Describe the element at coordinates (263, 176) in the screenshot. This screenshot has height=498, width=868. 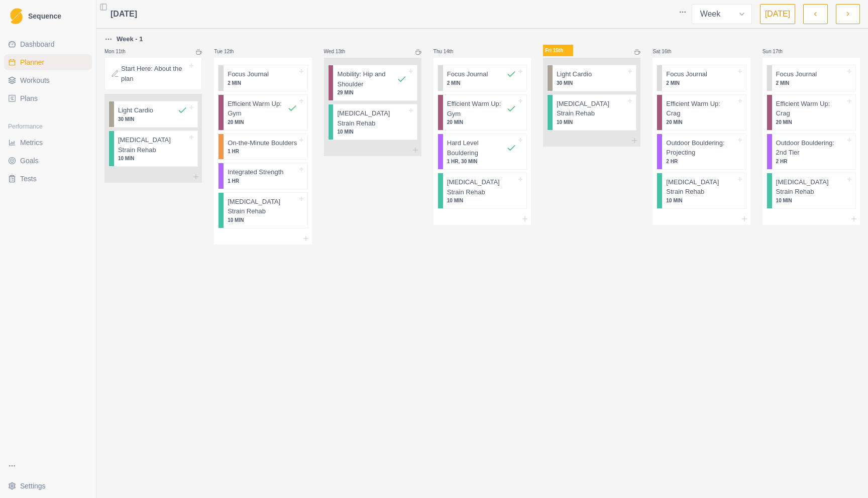
I see `div: Integrated Strength1 HR` at that location.